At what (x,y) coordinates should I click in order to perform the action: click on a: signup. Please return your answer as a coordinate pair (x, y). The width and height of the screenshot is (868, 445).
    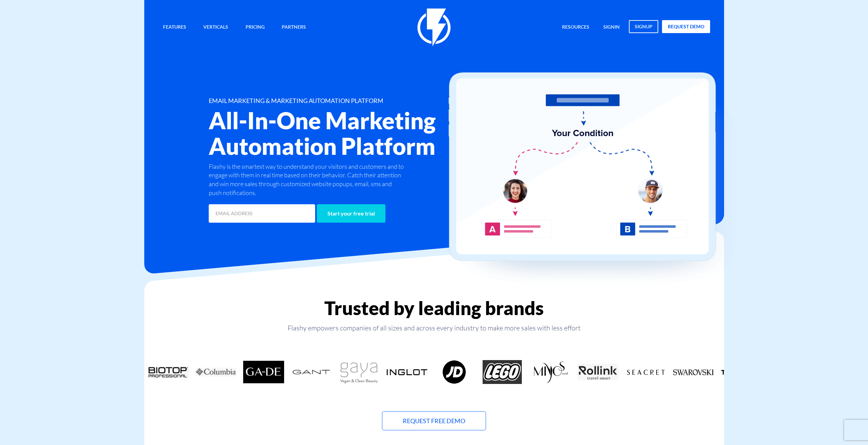
    Looking at the image, I should click on (644, 27).